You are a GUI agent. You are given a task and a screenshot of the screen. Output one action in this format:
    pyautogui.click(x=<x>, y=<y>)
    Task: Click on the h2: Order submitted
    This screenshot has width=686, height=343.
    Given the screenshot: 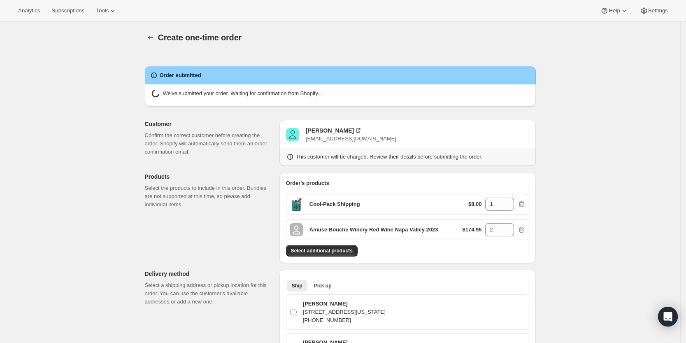 What is the action you would take?
    pyautogui.click(x=180, y=75)
    